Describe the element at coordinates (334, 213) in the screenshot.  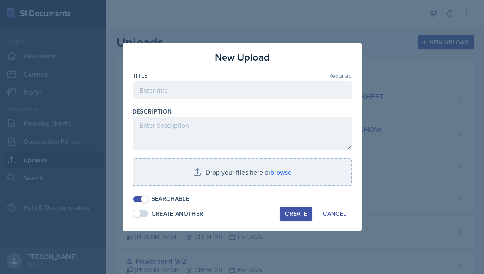
I see `div: Cancel` at that location.